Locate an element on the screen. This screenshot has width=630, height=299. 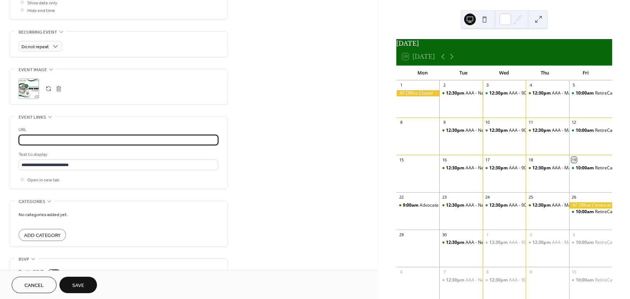
div: 17 is located at coordinates (487, 159).